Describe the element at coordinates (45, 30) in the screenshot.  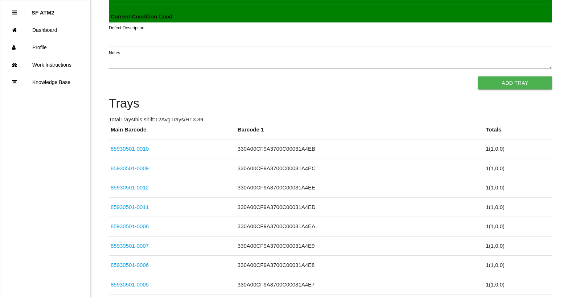
I see `a: Dashboard` at that location.